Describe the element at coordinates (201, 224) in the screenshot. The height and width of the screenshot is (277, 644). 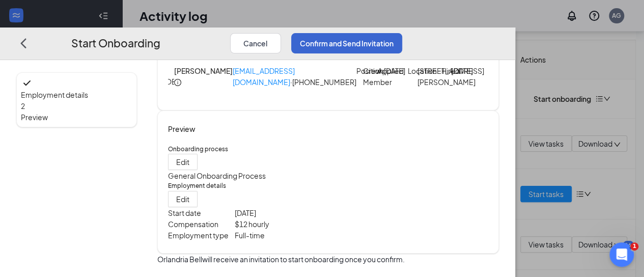
I see `p: Compensation` at that location.